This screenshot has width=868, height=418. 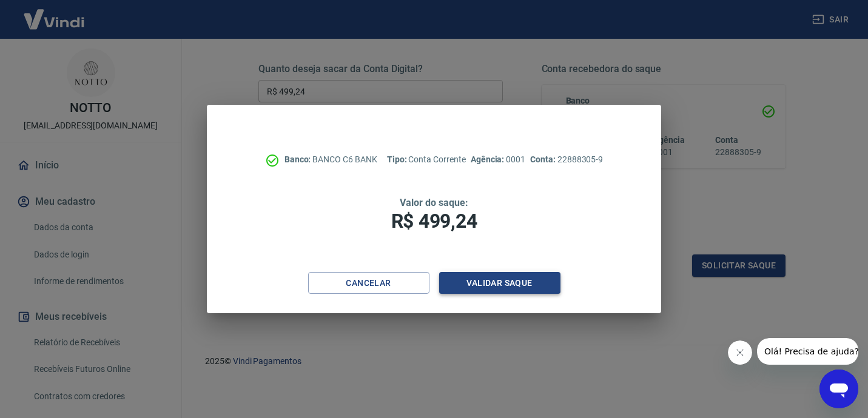 I want to click on span: R$ 499,24, so click(x=434, y=221).